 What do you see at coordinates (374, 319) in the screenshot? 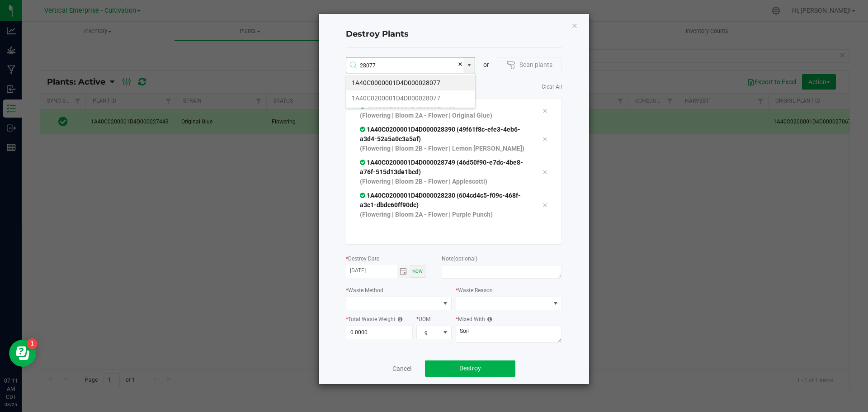
I see `label: Total Waste Weight` at bounding box center [374, 319].